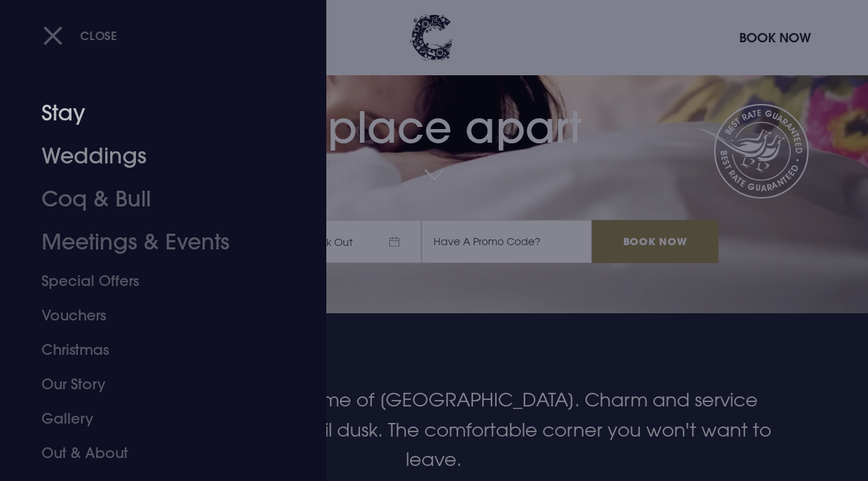  I want to click on a: Stay, so click(153, 113).